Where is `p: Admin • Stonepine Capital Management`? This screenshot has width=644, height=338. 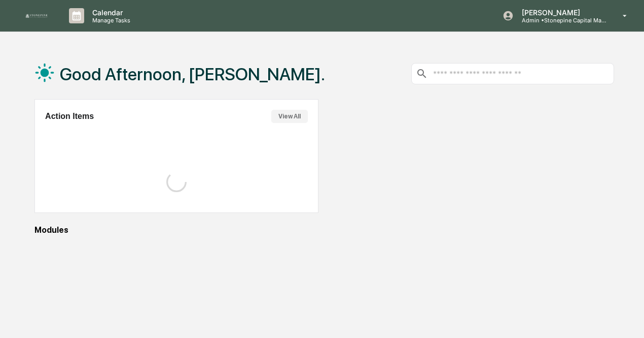 p: Admin • Stonepine Capital Management is located at coordinates (561, 20).